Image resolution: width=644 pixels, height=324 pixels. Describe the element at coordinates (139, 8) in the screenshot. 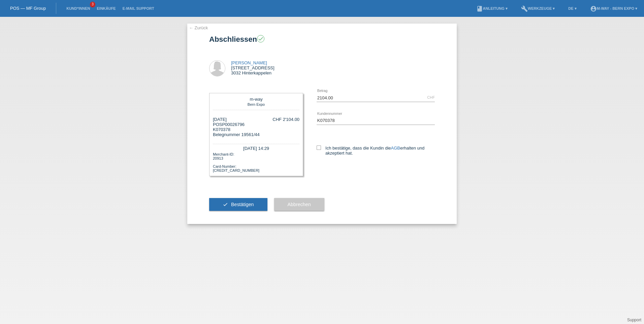

I see `a: E-Mail Support` at that location.